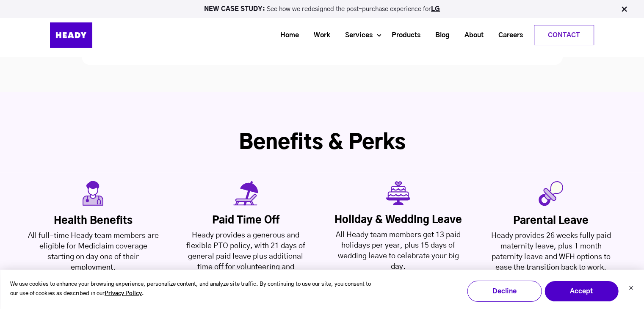  I want to click on div: All full-time Heady team members are eligible for Mediclaim coverage starting on day one of their..., so click(93, 252).